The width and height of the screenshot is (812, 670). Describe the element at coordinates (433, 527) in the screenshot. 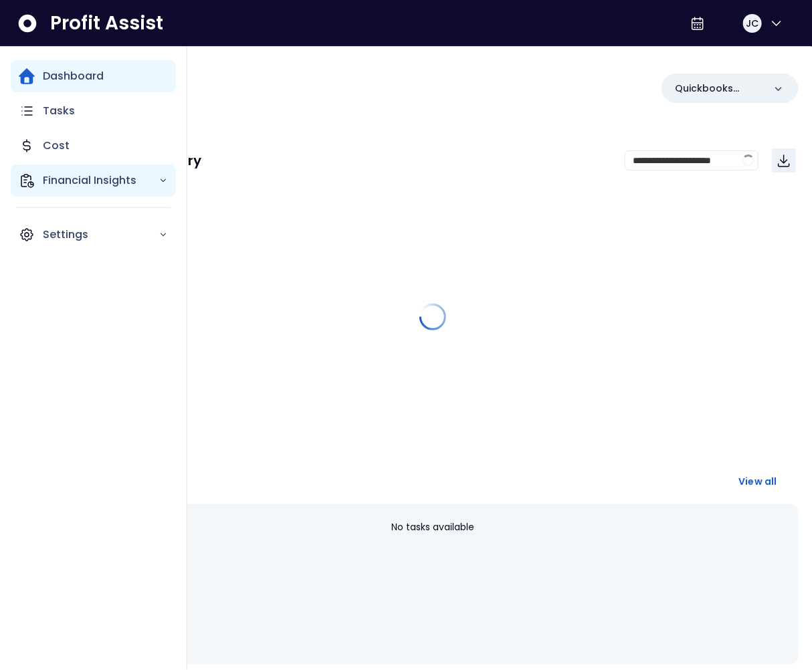

I see `div: No tasks available` at that location.